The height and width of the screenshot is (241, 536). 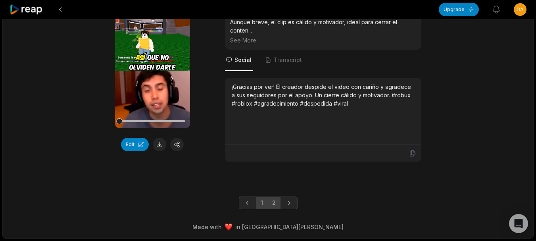 I want to click on img: heart emoji, so click(x=228, y=227).